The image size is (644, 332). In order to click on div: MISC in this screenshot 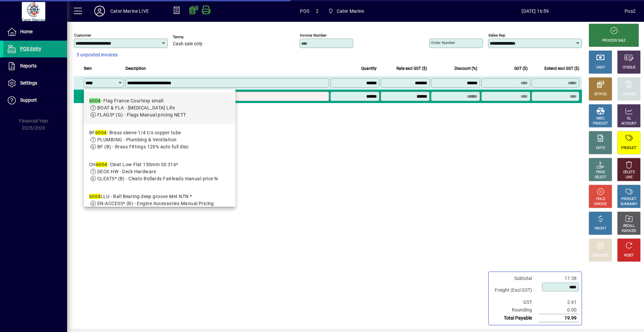, I will do `click(601, 119)`.